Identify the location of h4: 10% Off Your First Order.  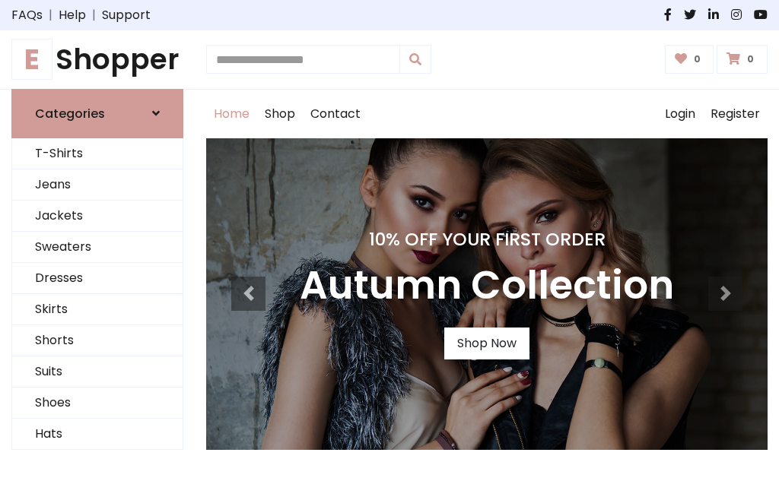
(487, 239).